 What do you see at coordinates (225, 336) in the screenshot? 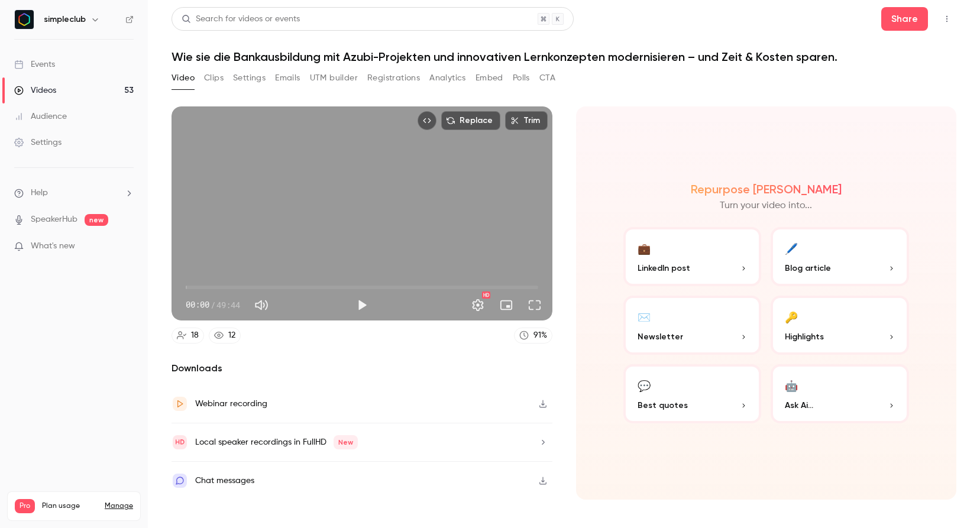
I see `a: 12` at bounding box center [225, 336].